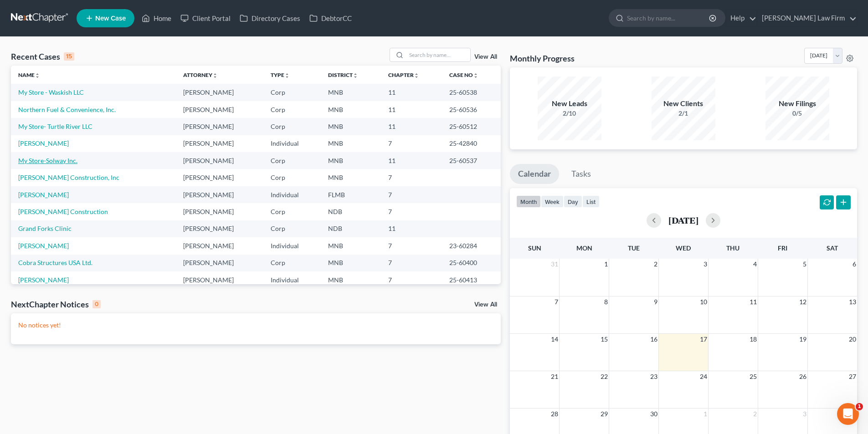 The image size is (868, 434). Describe the element at coordinates (471, 109) in the screenshot. I see `td: 25-60536` at that location.